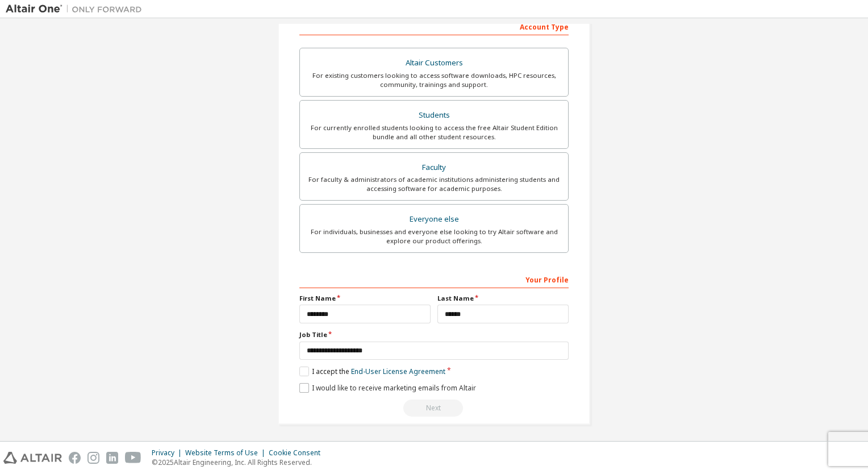 This screenshot has height=474, width=868. What do you see at coordinates (398, 371) in the screenshot?
I see `a: End-User License Agreement` at bounding box center [398, 371].